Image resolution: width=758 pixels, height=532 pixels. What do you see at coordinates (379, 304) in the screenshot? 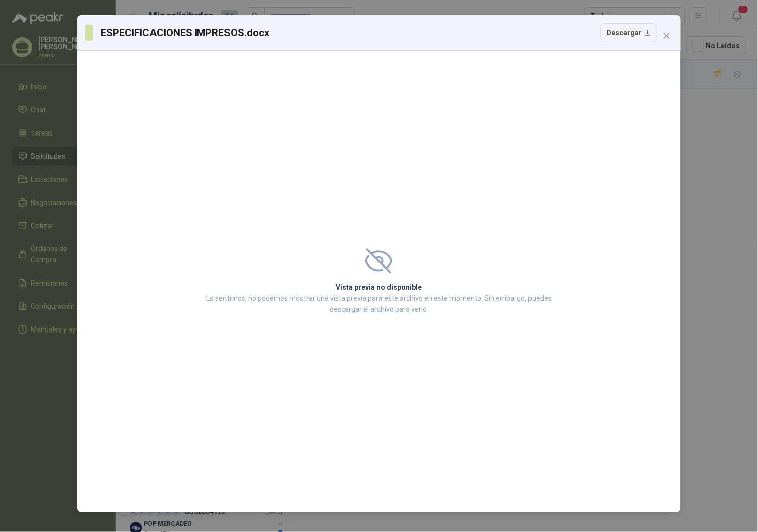
I see `p: Lo sentimos, no podemos mostrar una vista previa para este archivo en este momento. Sin embargo, ...` at bounding box center [379, 304].